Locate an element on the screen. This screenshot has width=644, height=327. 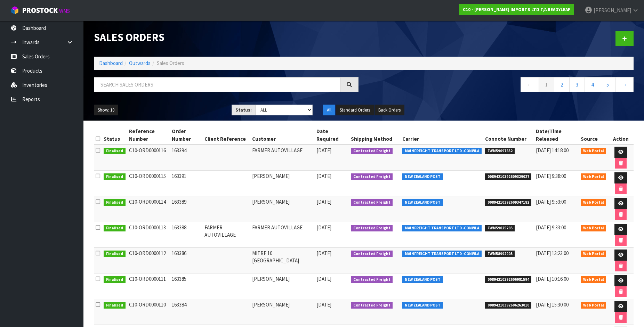
th: Date Required is located at coordinates (332, 135).